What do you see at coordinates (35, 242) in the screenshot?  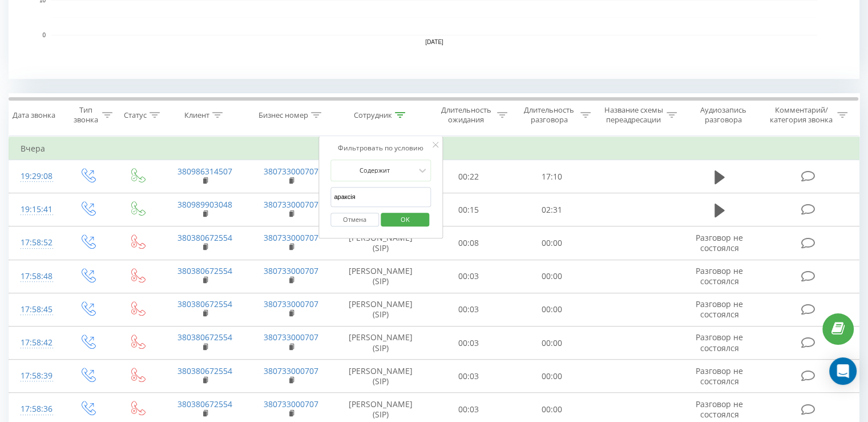 I see `div: 17:58:52` at bounding box center [35, 242].